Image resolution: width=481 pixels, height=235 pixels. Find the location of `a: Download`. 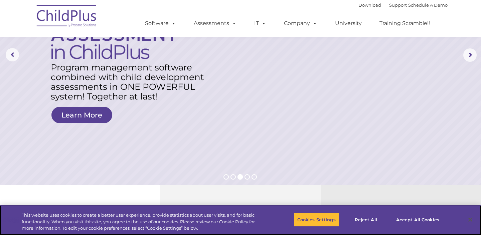

a: Download is located at coordinates (370, 5).